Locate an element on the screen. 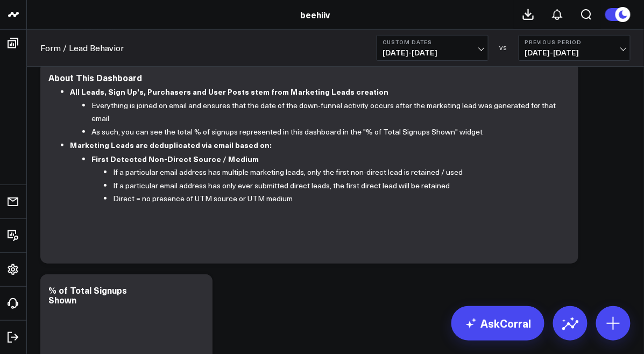 Image resolution: width=644 pixels, height=354 pixels. b: Previous Period is located at coordinates (574, 42).